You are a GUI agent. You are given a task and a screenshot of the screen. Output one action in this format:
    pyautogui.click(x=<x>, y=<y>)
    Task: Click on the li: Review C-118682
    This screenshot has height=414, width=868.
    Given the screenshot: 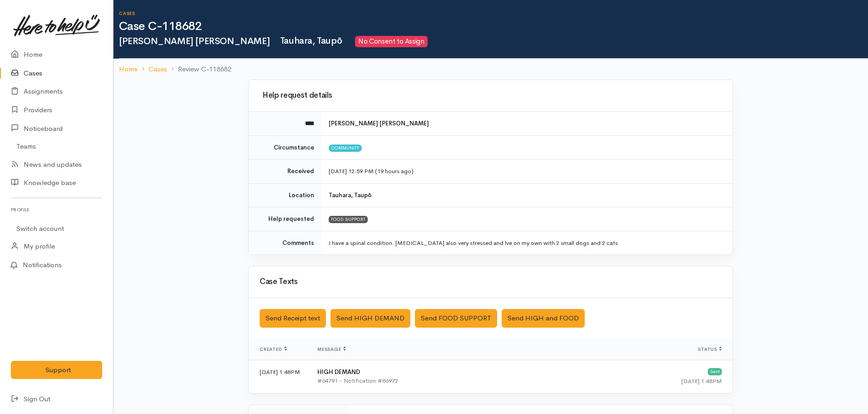 What is the action you would take?
    pyautogui.click(x=199, y=69)
    